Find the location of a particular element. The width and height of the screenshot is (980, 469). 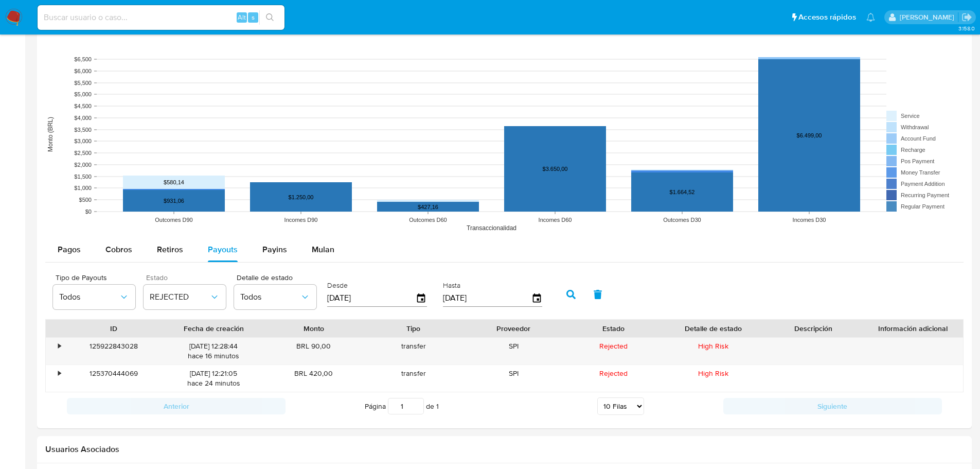

span: Accesos rápidos is located at coordinates (827, 17).